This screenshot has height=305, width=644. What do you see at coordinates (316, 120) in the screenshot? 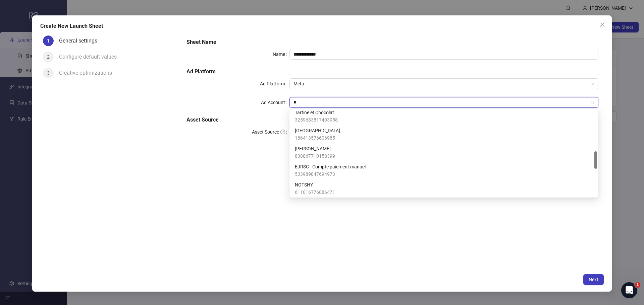
I see `span: 3259683817403958` at bounding box center [316, 120].